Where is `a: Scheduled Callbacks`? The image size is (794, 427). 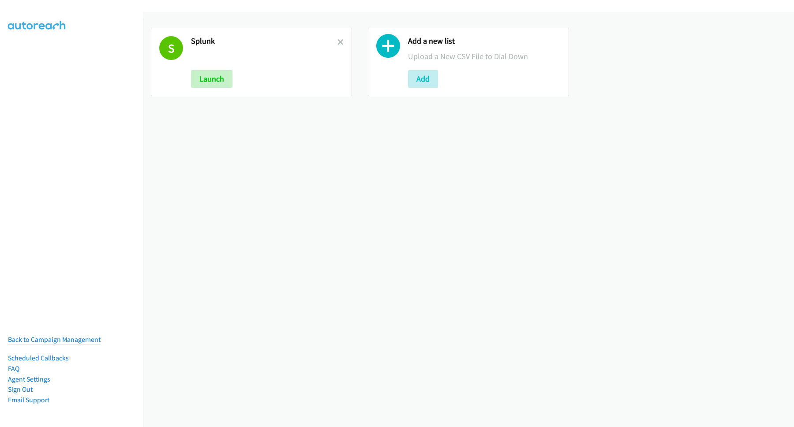
a: Scheduled Callbacks is located at coordinates (38, 358).